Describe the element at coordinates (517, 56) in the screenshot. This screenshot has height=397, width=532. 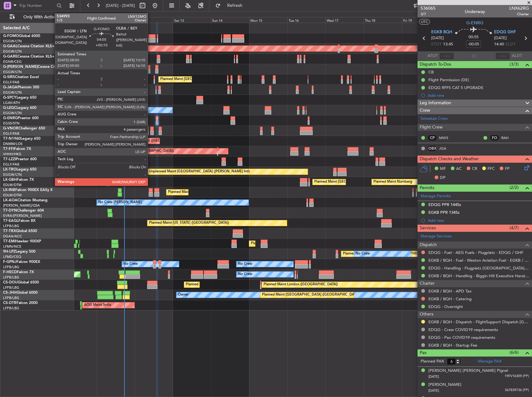
I see `span: ALDT` at that location.